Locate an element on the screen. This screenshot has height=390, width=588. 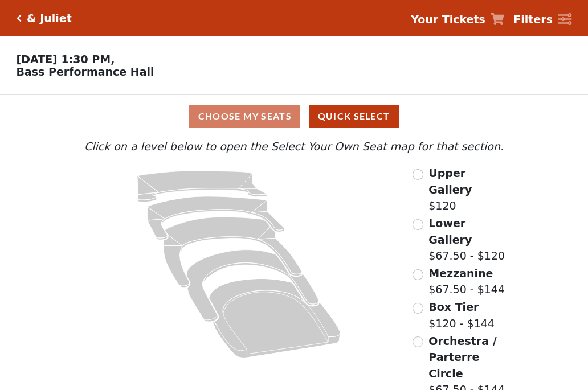
path: Lower Gallery - Seats Available: 76 is located at coordinates (216, 218).